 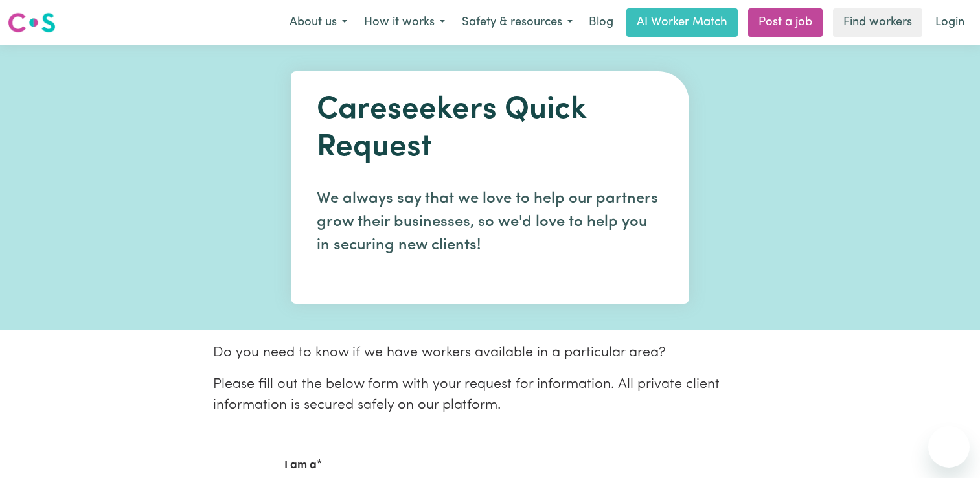 What do you see at coordinates (404, 23) in the screenshot?
I see `button: How it works` at bounding box center [404, 23].